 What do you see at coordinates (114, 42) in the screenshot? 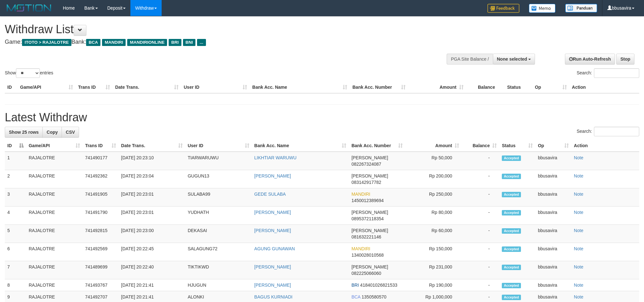
I see `span: MANDIRI` at bounding box center [114, 42].